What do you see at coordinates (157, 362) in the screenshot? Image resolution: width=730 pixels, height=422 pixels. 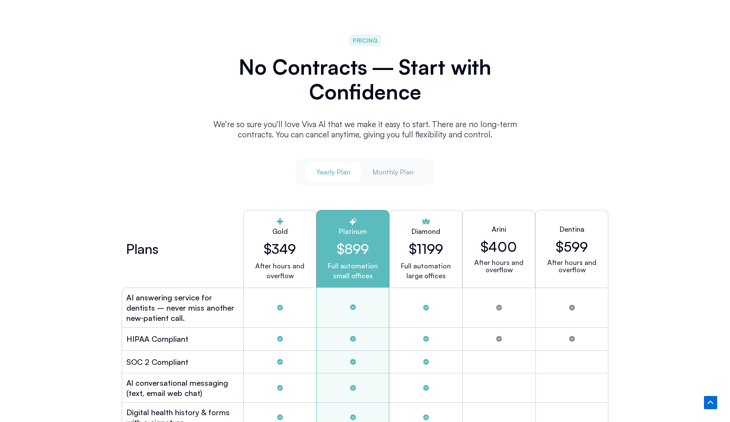 I see `h2: SOC 2 Compliant` at bounding box center [157, 362].